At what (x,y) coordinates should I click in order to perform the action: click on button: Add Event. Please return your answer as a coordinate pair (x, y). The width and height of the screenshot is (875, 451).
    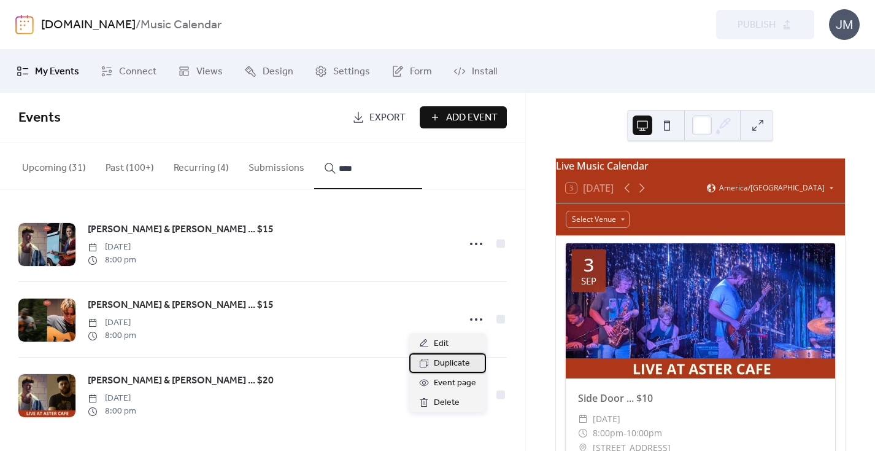
    Looking at the image, I should click on (463, 117).